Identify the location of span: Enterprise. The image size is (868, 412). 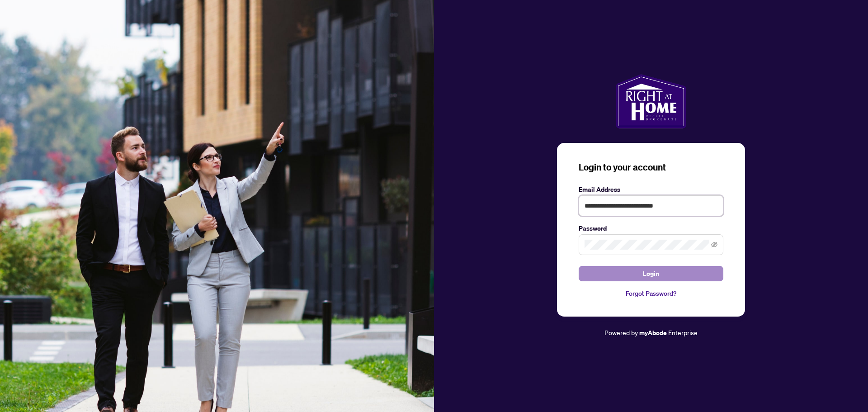
(683, 332).